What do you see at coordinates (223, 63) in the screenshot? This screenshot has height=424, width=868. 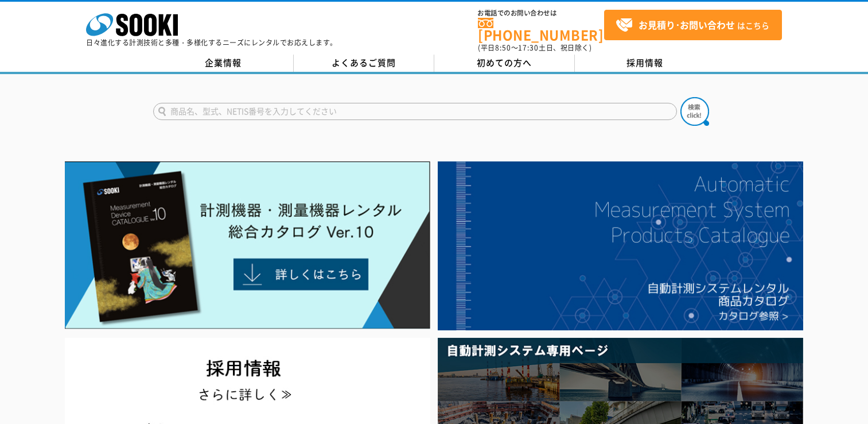 I see `a: 企業情報` at bounding box center [223, 63].